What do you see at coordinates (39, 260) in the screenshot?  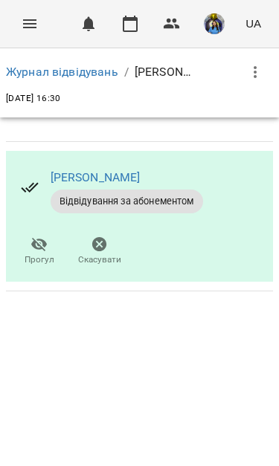 I see `span: Прогул` at bounding box center [39, 260].